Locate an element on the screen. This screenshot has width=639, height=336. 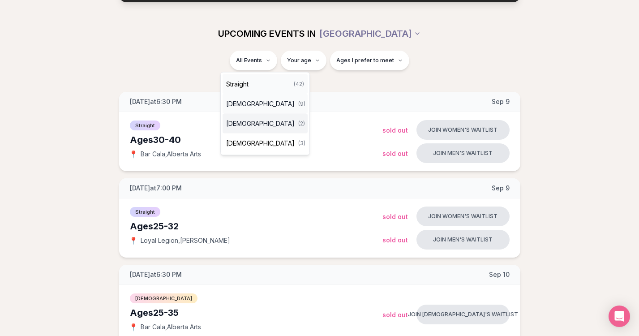
span: ( 42 ) is located at coordinates (299, 84).